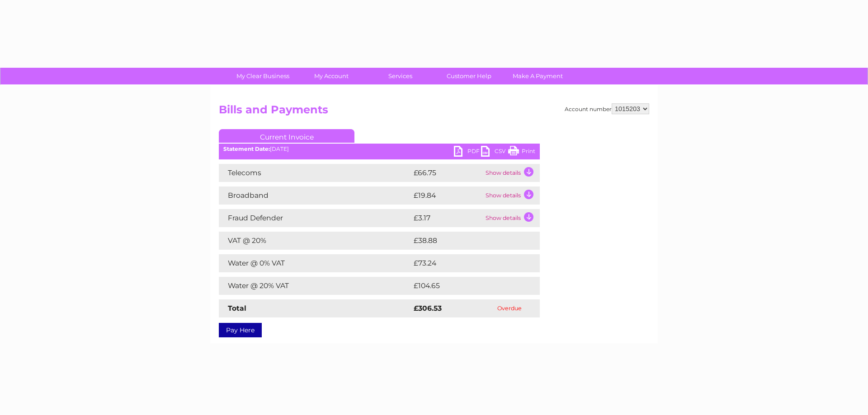 The image size is (868, 415). I want to click on td: Overdue, so click(509, 308).